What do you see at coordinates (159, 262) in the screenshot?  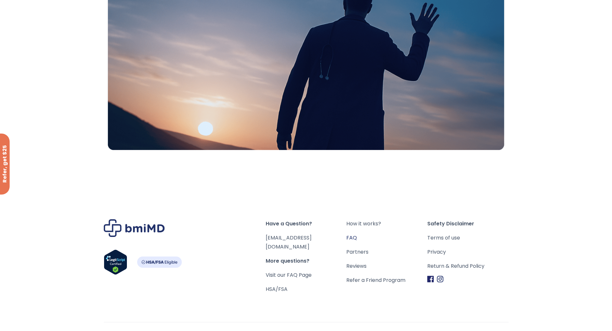 I see `img: HSA-FSA` at bounding box center [159, 262].